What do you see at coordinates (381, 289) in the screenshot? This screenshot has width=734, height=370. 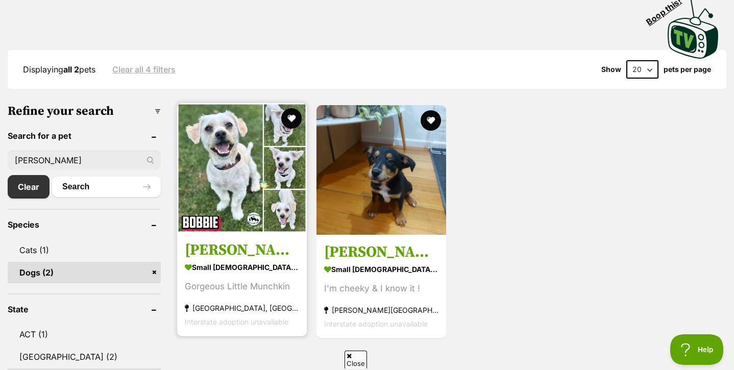 I see `div: I'm cheeky & I know it !` at bounding box center [381, 289].